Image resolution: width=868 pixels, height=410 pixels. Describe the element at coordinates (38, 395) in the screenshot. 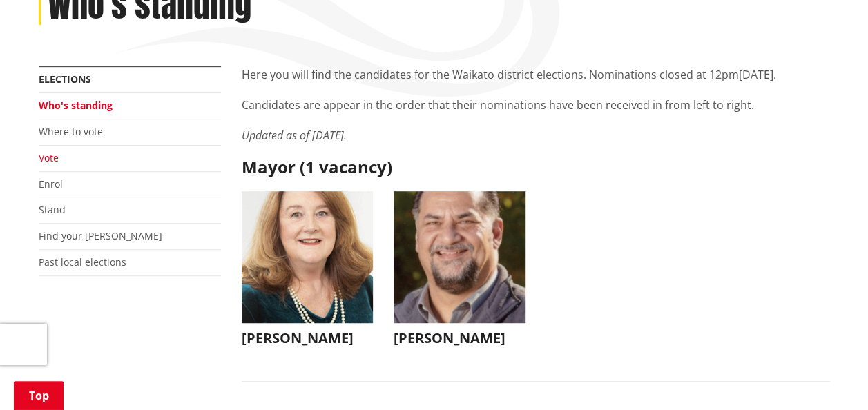

I see `a: Top` at that location.